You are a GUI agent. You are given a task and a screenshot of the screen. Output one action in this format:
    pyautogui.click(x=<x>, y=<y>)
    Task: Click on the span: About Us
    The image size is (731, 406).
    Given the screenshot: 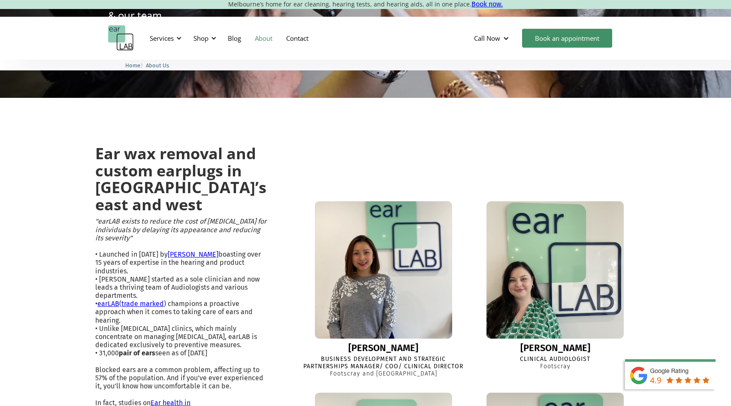 What is the action you would take?
    pyautogui.click(x=158, y=65)
    